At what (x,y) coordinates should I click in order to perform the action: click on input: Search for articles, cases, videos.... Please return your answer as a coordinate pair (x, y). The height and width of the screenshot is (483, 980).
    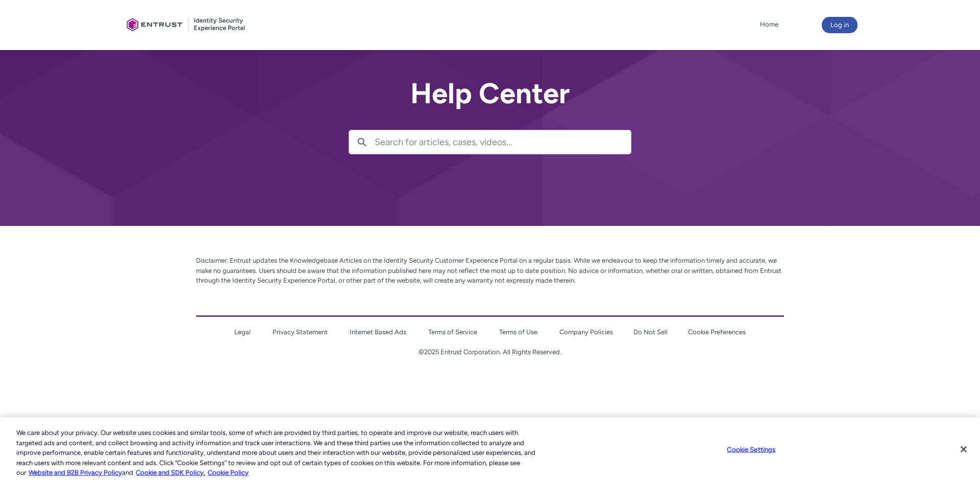
    Looking at the image, I should click on (503, 142).